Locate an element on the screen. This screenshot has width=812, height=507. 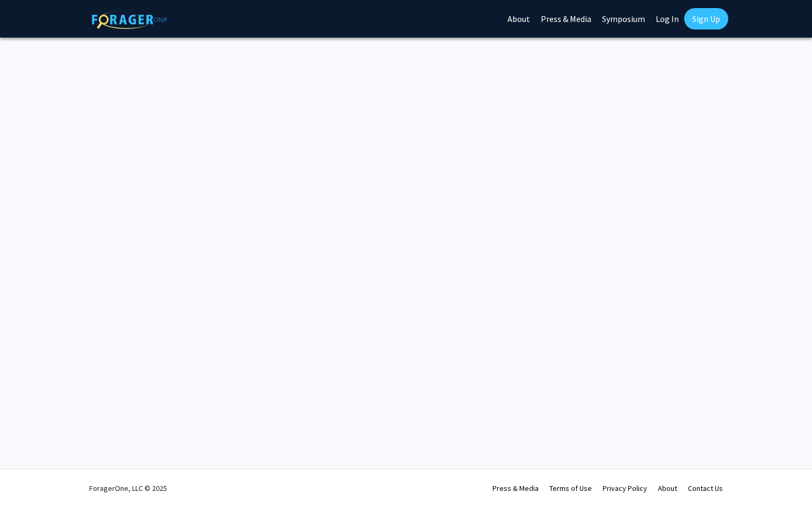
a: Contact Us is located at coordinates (704, 489).